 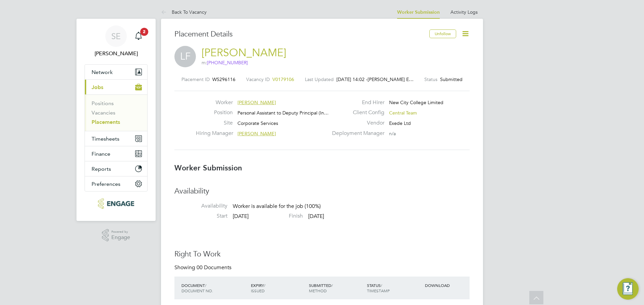 What do you see at coordinates (116, 204) in the screenshot?
I see `img: xede-logo-retina.png` at bounding box center [116, 204].